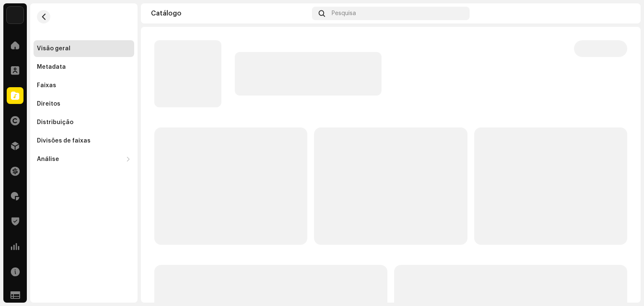  What do you see at coordinates (49, 104) in the screenshot?
I see `div: Direitos` at bounding box center [49, 104].